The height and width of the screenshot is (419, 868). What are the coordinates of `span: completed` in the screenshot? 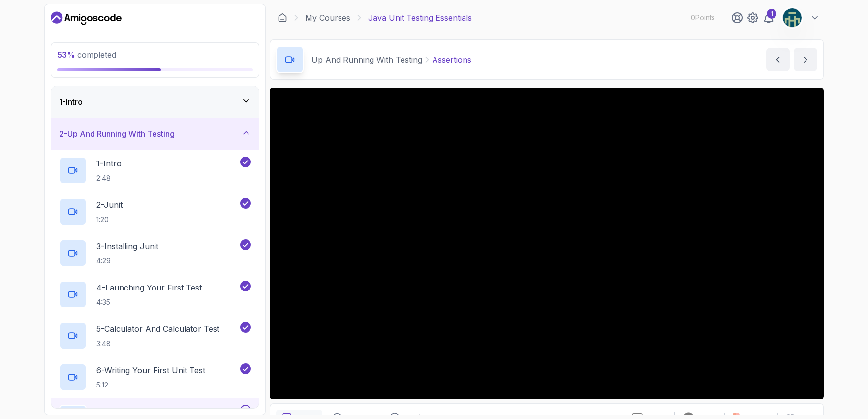 It's located at (87, 55).